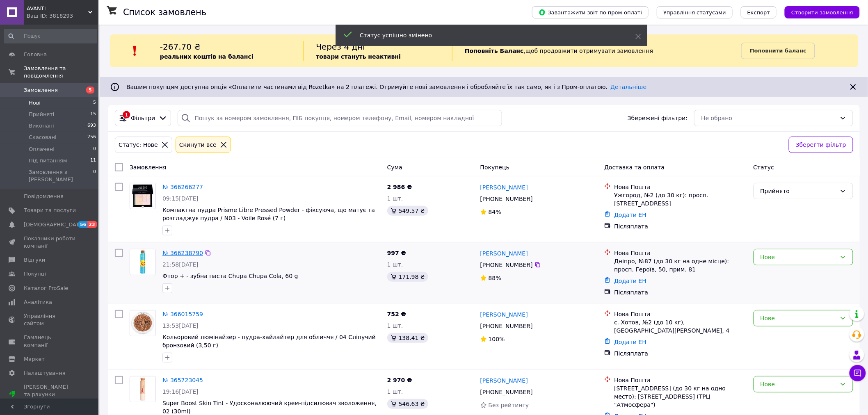 This screenshot has width=868, height=415. I want to click on div: Не обрано, so click(769, 118).